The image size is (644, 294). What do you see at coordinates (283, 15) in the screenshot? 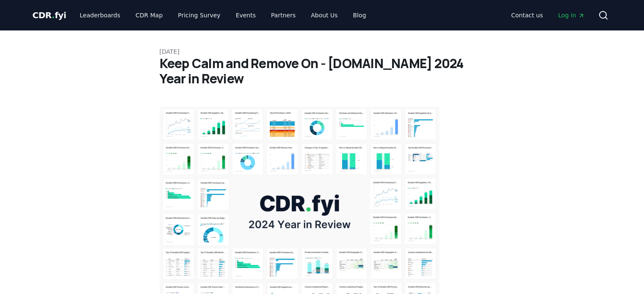
I see `a: Partners` at bounding box center [283, 15].